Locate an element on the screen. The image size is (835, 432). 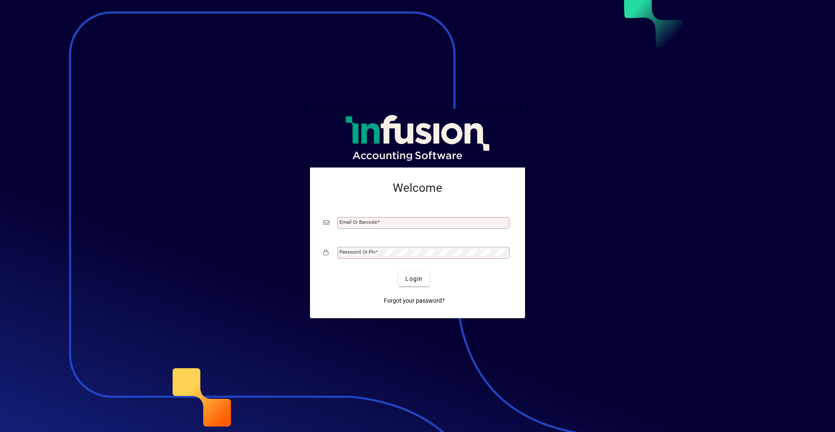
h2: Welcome is located at coordinates (417, 188).